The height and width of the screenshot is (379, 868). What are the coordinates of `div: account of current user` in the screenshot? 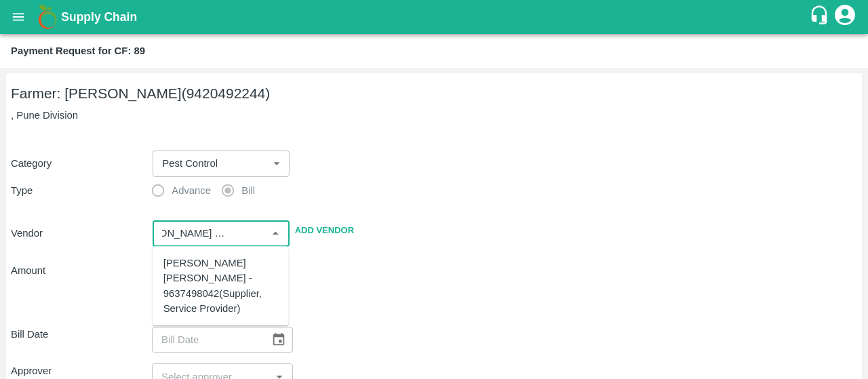 It's located at (845, 17).